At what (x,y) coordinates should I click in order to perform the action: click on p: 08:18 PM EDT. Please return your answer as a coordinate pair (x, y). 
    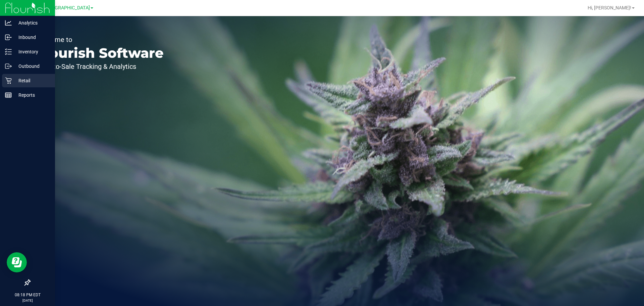
    Looking at the image, I should click on (28, 295).